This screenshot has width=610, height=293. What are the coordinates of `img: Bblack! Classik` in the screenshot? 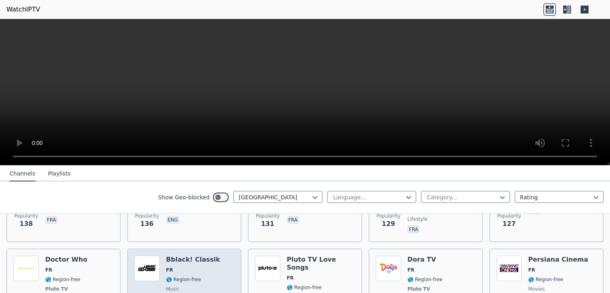 It's located at (147, 269).